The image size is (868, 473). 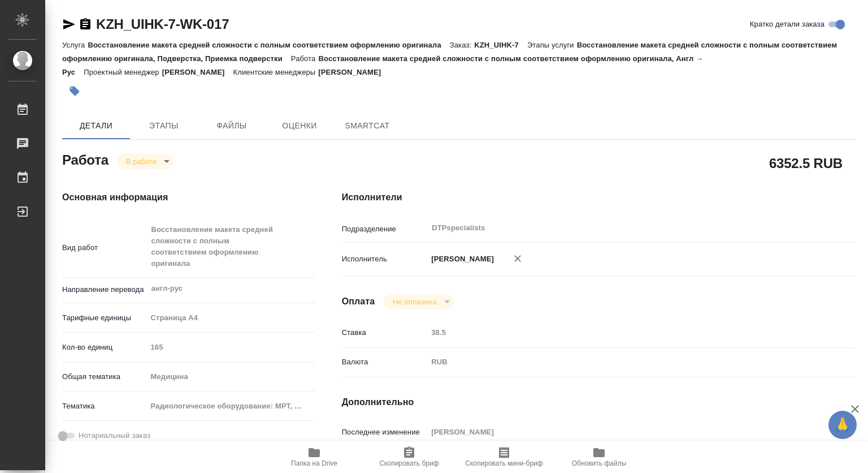 I want to click on button: Обновить файлы, so click(x=600, y=457).